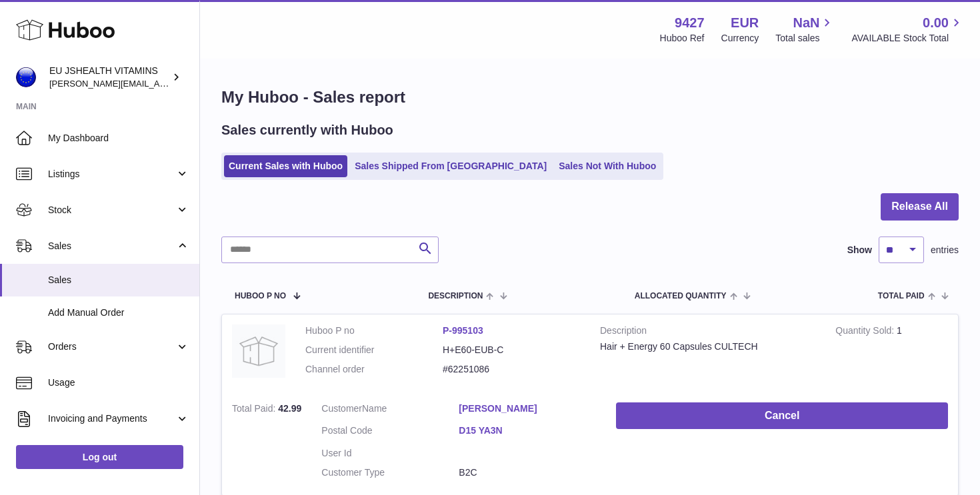 The height and width of the screenshot is (495, 980). Describe the element at coordinates (902, 296) in the screenshot. I see `span: Total paid` at that location.